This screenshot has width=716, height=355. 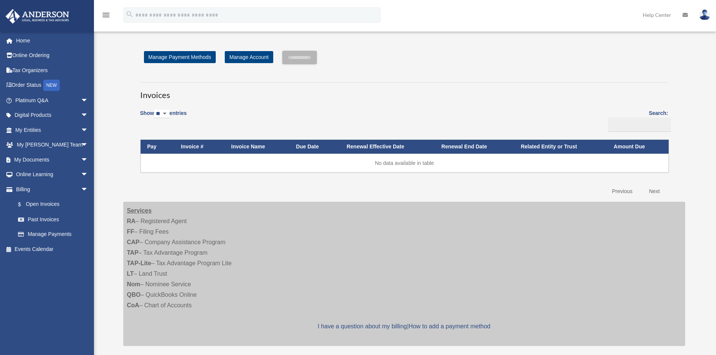 What do you see at coordinates (130, 274) in the screenshot?
I see `strong: LT` at bounding box center [130, 274].